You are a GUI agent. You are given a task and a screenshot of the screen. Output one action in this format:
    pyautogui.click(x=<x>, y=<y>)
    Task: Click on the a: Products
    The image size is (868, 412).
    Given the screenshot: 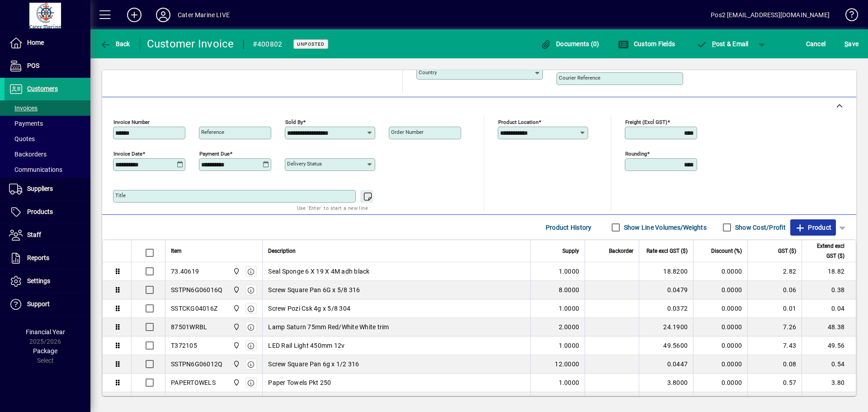 What is the action you would take?
    pyautogui.click(x=47, y=212)
    